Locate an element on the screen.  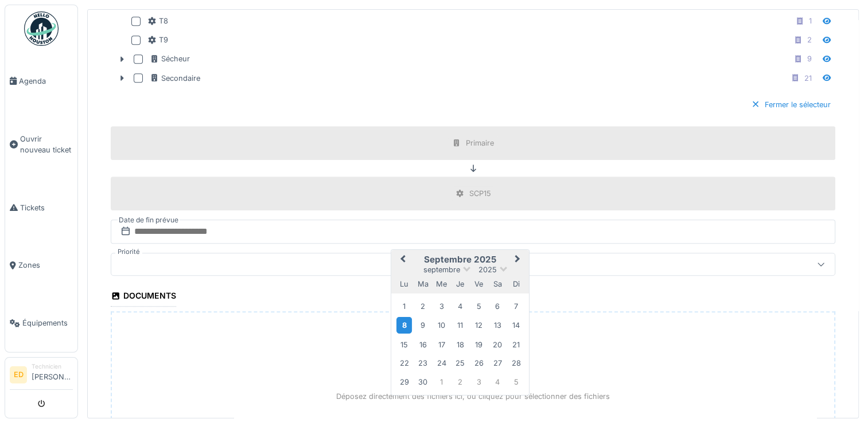
div: Choose mardi 23 septembre 2025 is located at coordinates (423, 363).